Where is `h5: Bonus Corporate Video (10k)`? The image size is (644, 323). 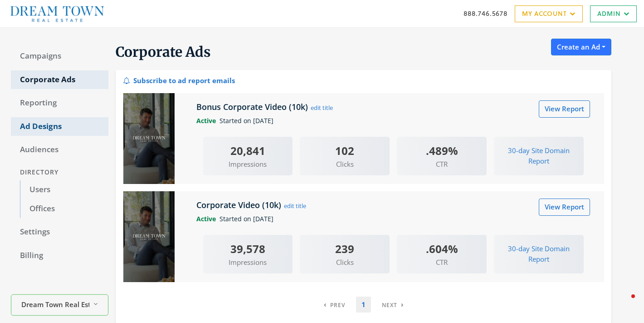 h5: Bonus Corporate Video (10k) is located at coordinates (253, 106).